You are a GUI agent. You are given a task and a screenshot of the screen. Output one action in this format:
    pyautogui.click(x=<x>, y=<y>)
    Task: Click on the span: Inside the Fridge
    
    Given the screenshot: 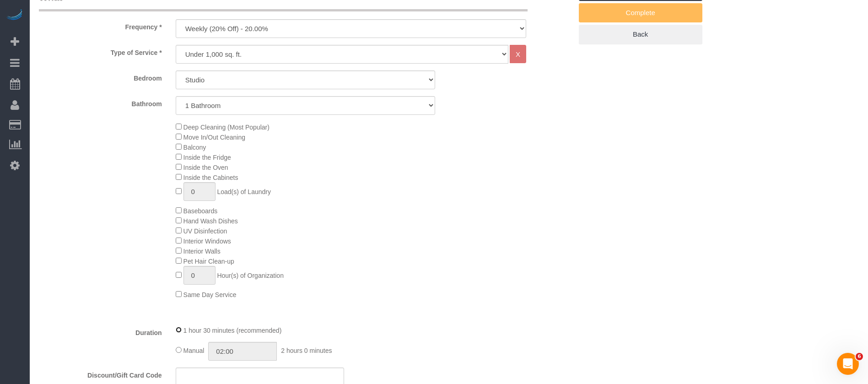 What is the action you would take?
    pyautogui.click(x=207, y=158)
    